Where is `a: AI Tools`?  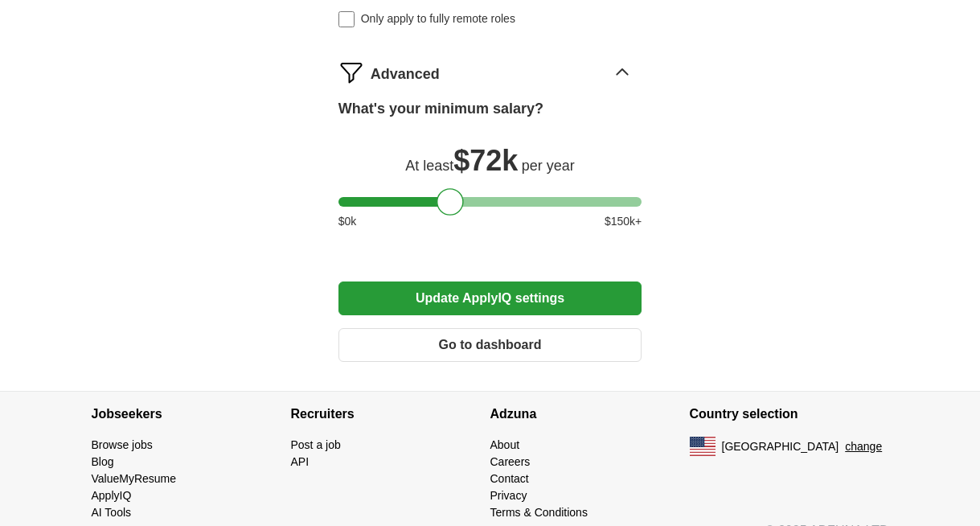
a: AI Tools is located at coordinates (112, 513).